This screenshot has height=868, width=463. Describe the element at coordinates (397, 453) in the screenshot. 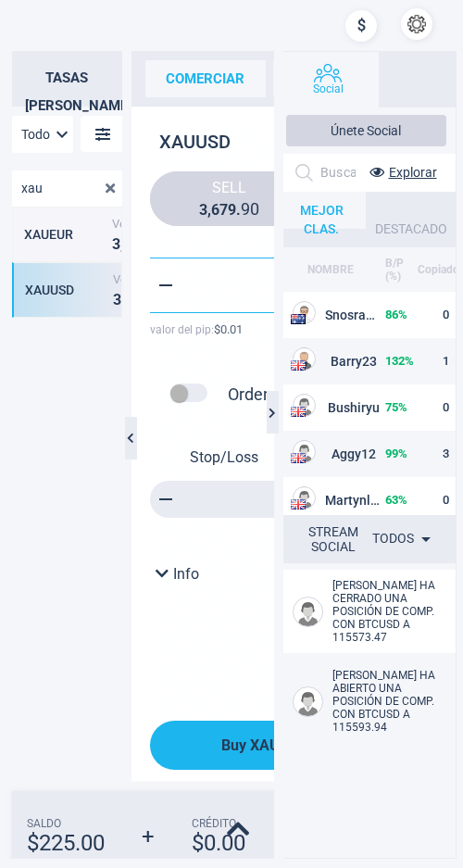

I see `strong: 99 %` at that location.